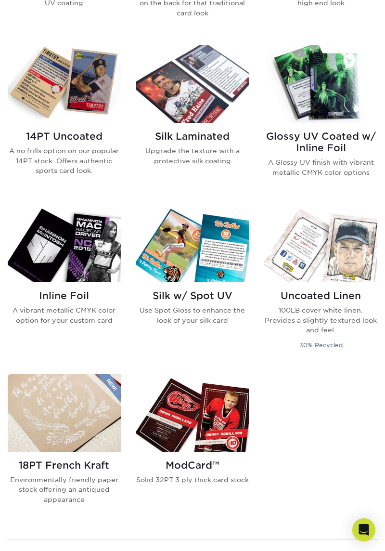  I want to click on h2: Uncoated Linen, so click(321, 296).